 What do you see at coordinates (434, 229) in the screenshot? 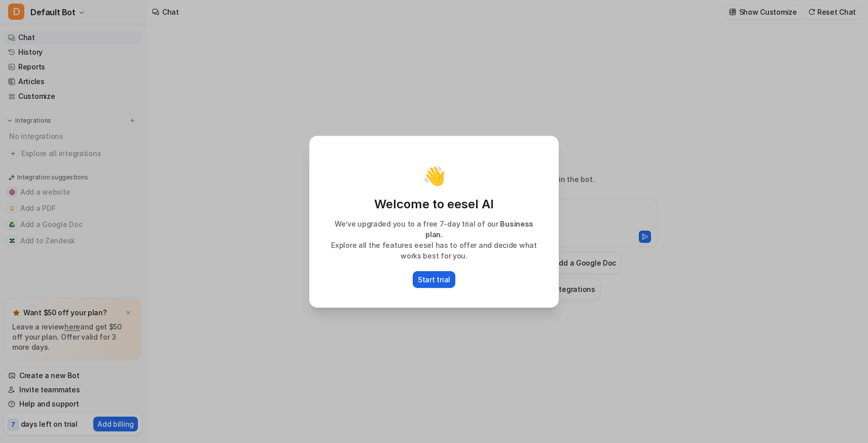
I see `p: We’ve upgraded you to a free 7-day trial of our` at bounding box center [434, 229].